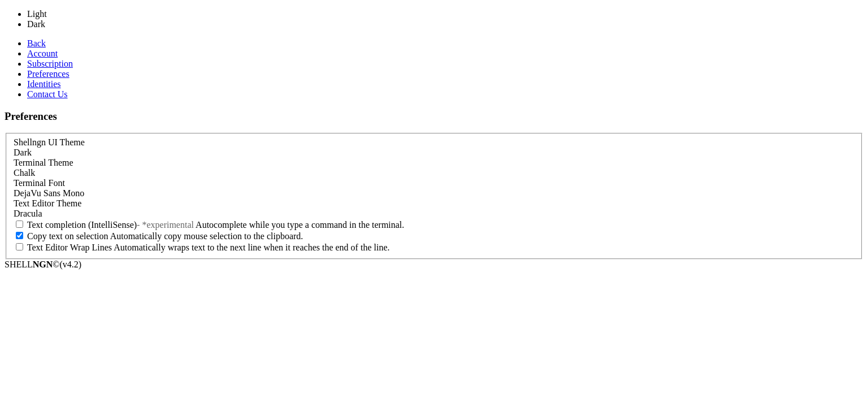  What do you see at coordinates (43, 162) in the screenshot?
I see `label: Terminal Theme` at bounding box center [43, 162].